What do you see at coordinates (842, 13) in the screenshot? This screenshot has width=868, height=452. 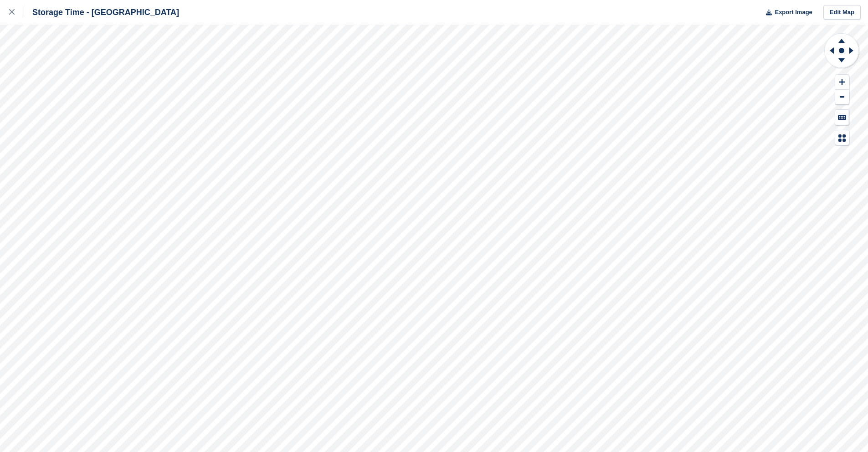 I see `a: Edit Map` at bounding box center [842, 13].